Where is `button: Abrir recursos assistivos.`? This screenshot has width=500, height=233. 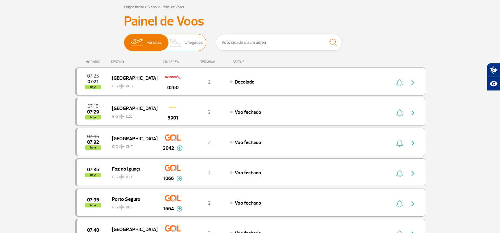
button: Abrir recursos assistivos. is located at coordinates (493, 84).